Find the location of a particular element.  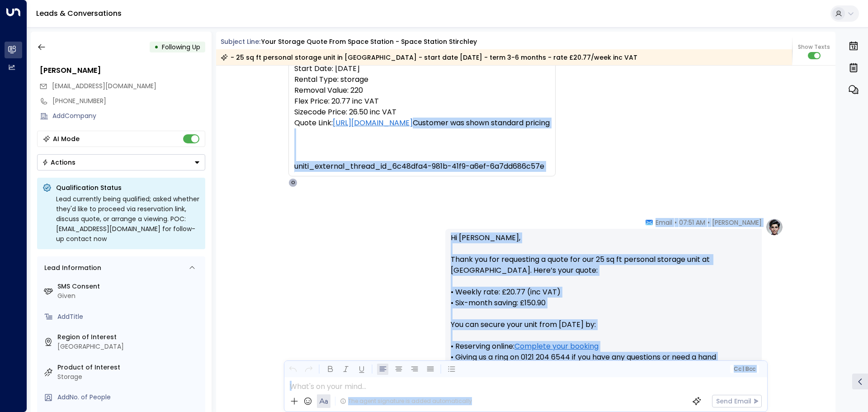

div: Your storage quote from Space Station - Space Station Stirchley is located at coordinates (369, 42).